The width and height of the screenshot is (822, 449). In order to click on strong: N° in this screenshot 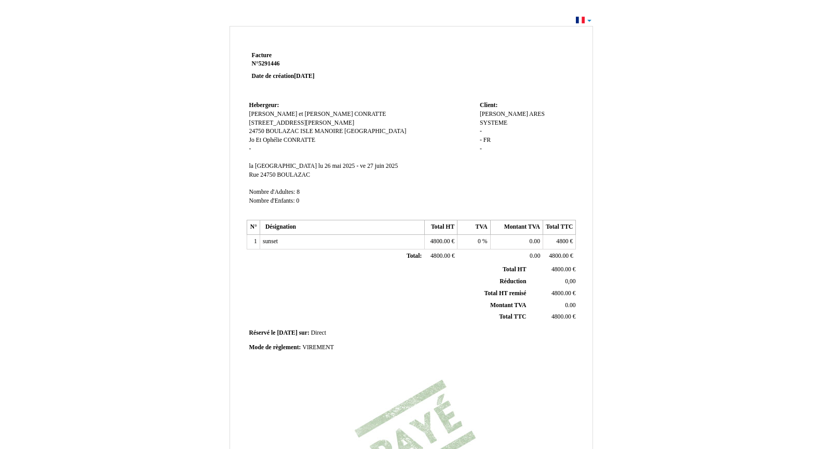, I will do `click(314, 64)`.